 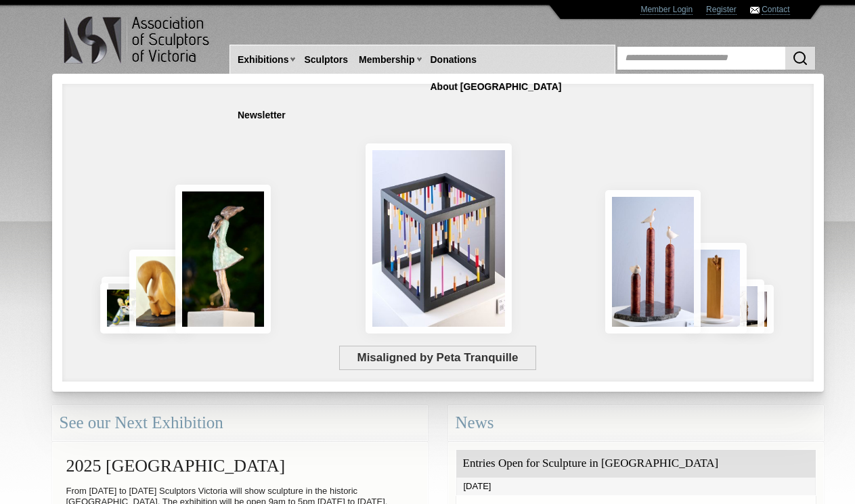 What do you see at coordinates (224, 259) in the screenshot?
I see `img: Connection` at bounding box center [224, 259].